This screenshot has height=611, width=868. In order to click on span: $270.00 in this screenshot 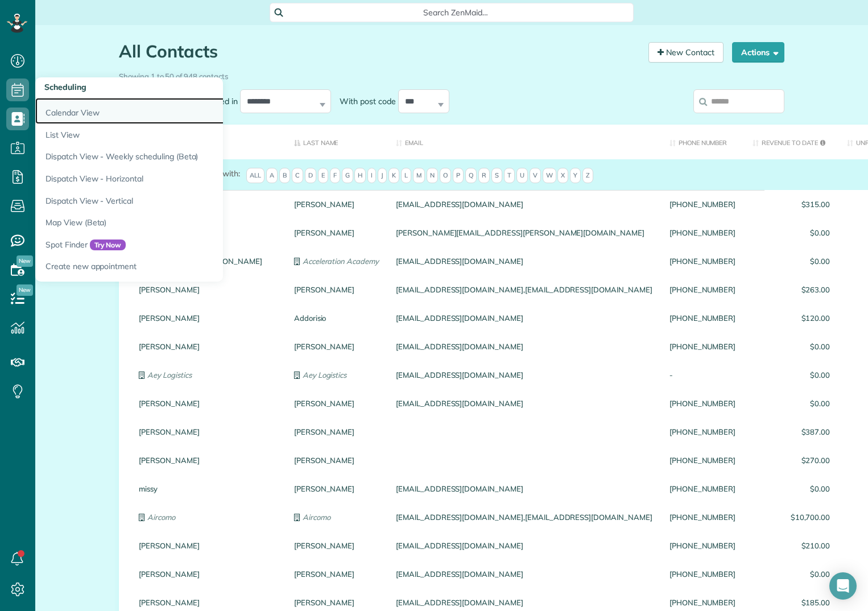, I will do `click(792, 460)`.